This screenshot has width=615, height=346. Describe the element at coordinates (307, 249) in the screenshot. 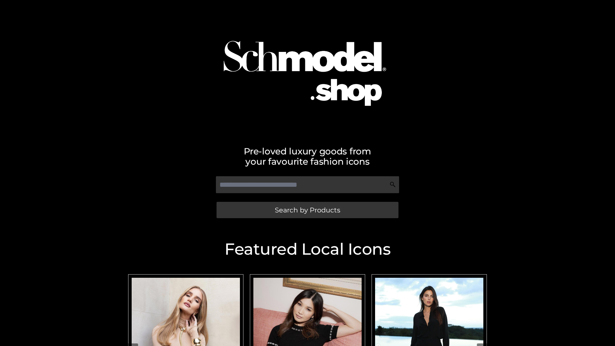

I see `h2: Featured Local Icons​` at that location.